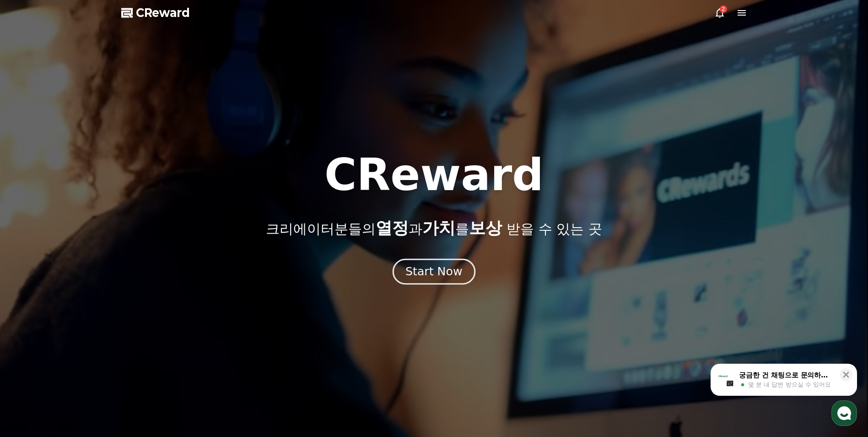 This screenshot has height=437, width=868. What do you see at coordinates (434, 272) in the screenshot?
I see `a: Start Now` at bounding box center [434, 272].